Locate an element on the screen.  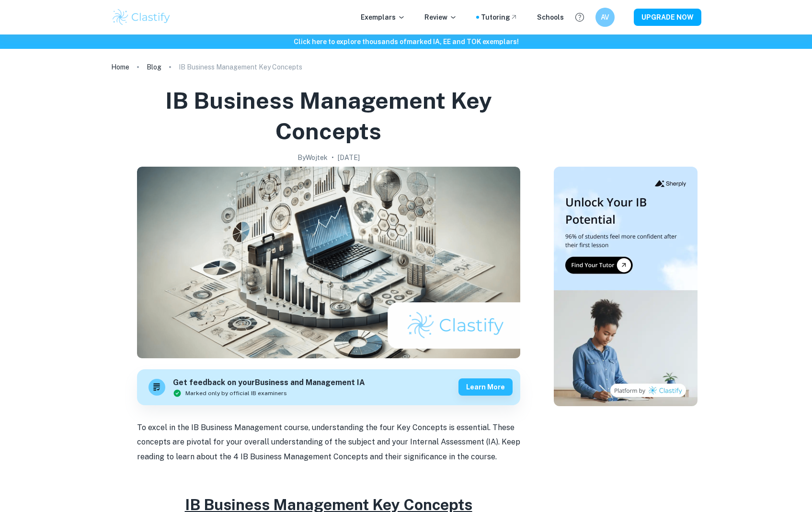
a: Blog is located at coordinates (154, 67).